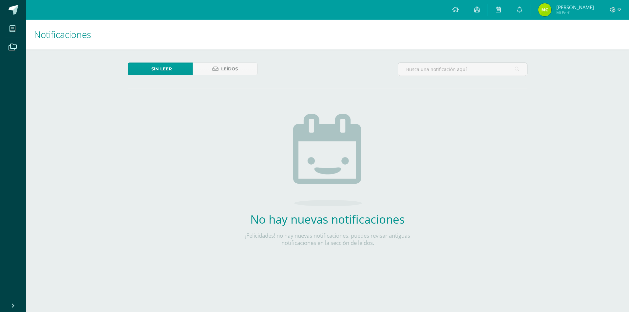 Image resolution: width=629 pixels, height=312 pixels. I want to click on span: Notificaciones, so click(63, 34).